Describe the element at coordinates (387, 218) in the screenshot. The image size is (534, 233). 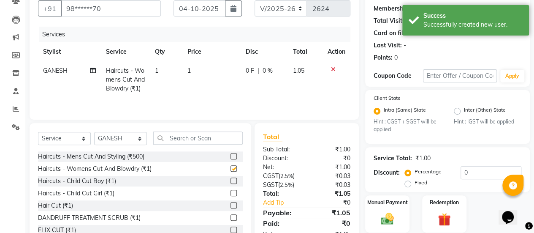
I see `img: _cash.svg` at that location.